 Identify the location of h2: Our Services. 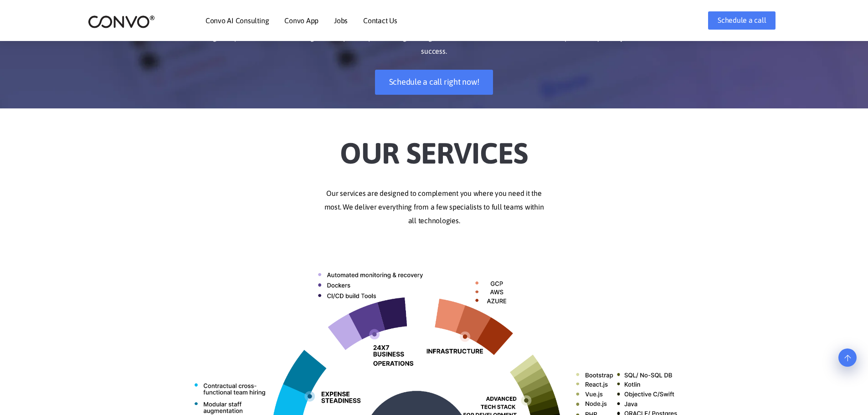
(434, 148).